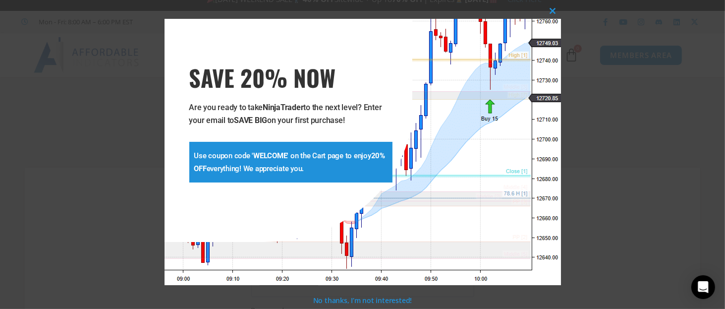  I want to click on strong: SAVE BIG, so click(250, 120).